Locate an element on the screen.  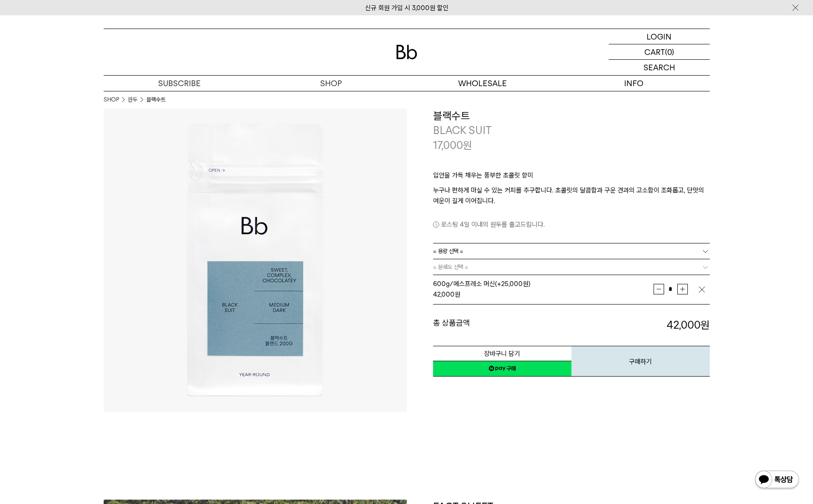
p: INFO is located at coordinates (634, 83).